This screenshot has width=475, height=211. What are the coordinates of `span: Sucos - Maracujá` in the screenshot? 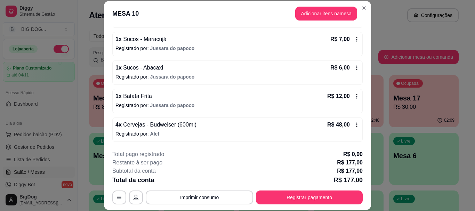 It's located at (144, 39).